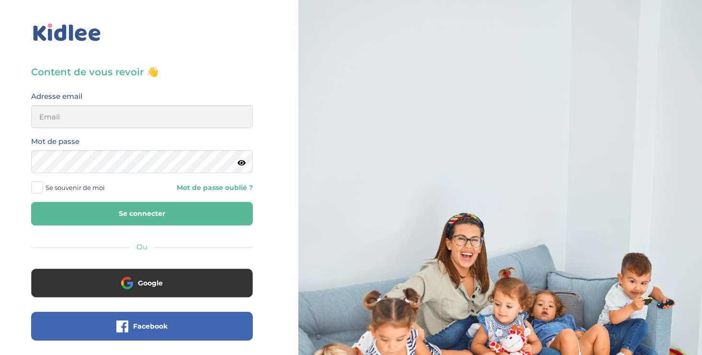 The image size is (702, 355). I want to click on img: facebook.png, so click(122, 326).